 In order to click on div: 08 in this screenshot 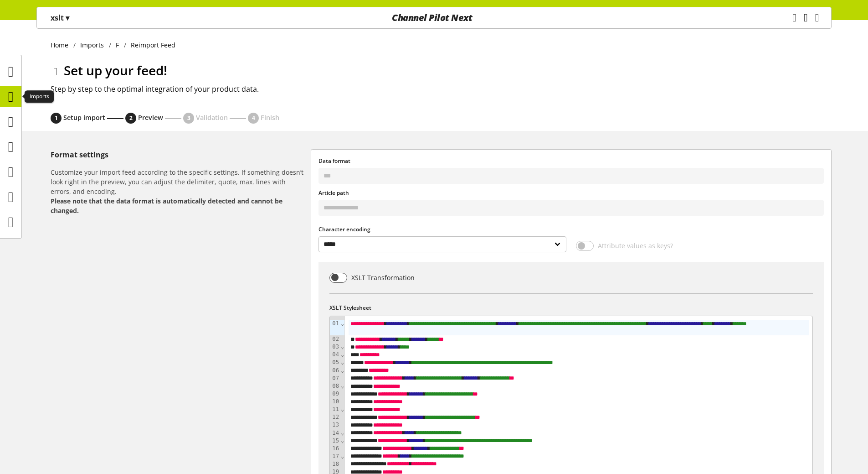, I will do `click(335, 385)`.